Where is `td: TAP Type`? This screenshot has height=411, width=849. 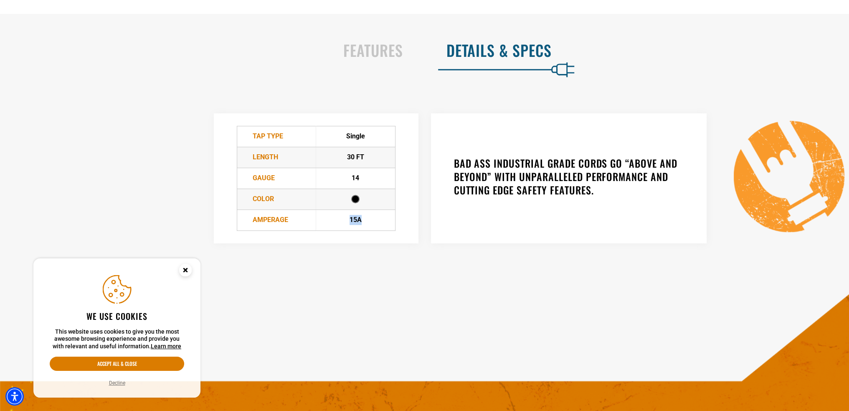 td: TAP Type is located at coordinates (276, 136).